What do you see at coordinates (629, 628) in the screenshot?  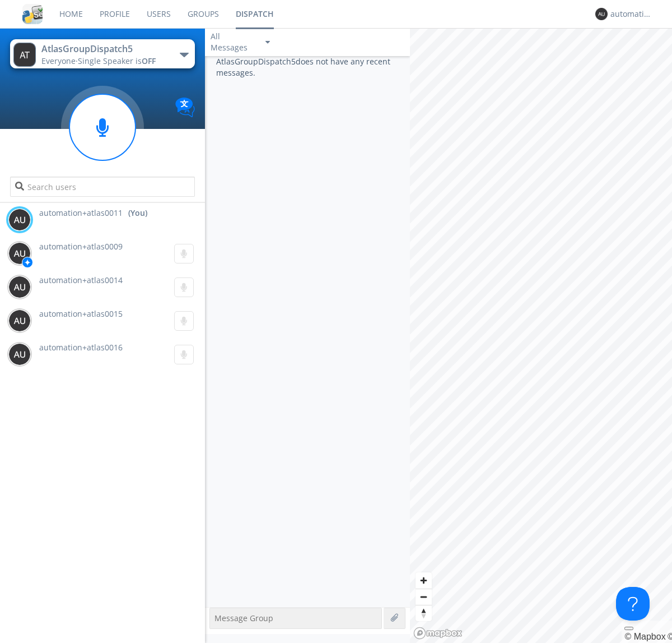 I see `button: Toggle attribution` at bounding box center [629, 628].